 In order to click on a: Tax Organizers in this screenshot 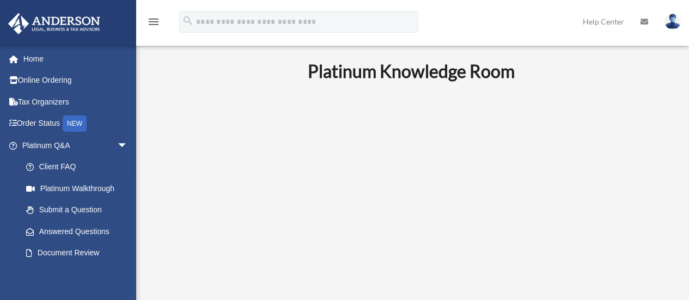, I will do `click(76, 102)`.